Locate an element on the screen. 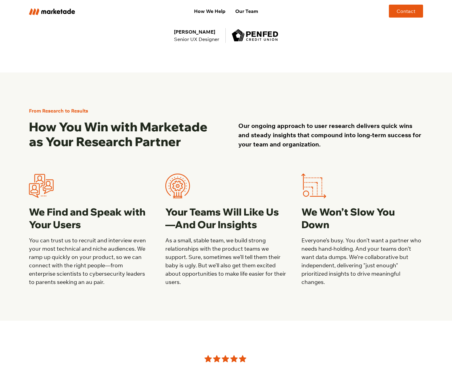 Image resolution: width=452 pixels, height=366 pixels. div: From Research to Results is located at coordinates (59, 111).